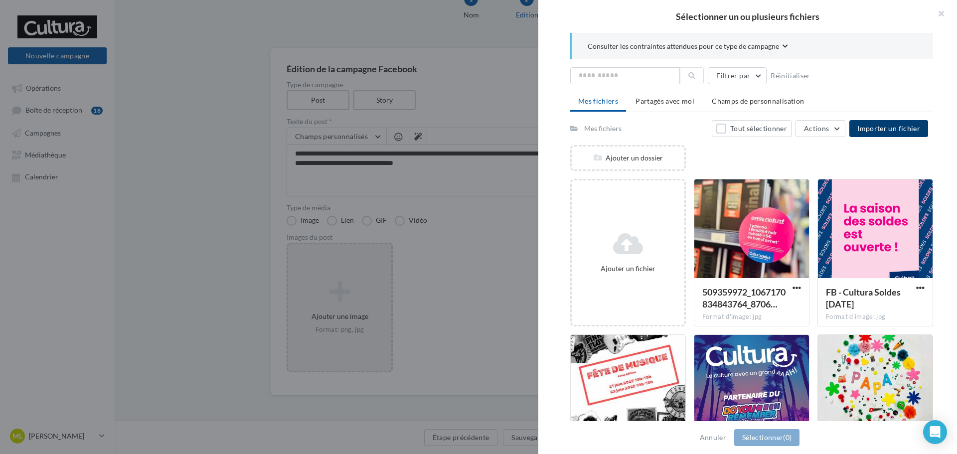  Describe the element at coordinates (744, 298) in the screenshot. I see `span: 509359972_1067170834843764_8706477078615816125_n` at that location.